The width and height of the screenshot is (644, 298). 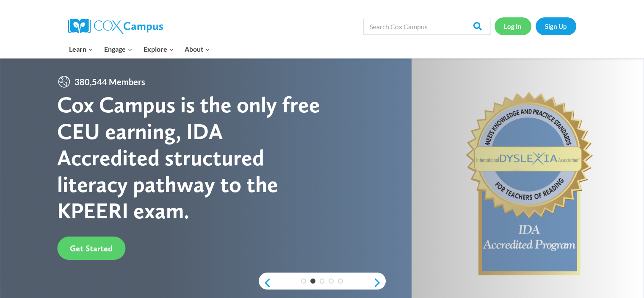 What do you see at coordinates (556, 26) in the screenshot?
I see `a: Sign Up` at bounding box center [556, 26].